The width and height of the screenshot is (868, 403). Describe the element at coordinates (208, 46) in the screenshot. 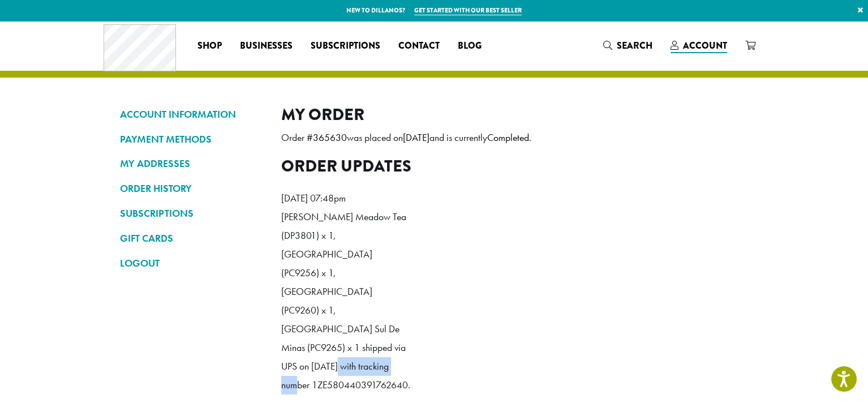

I see `span: Shop` at that location.